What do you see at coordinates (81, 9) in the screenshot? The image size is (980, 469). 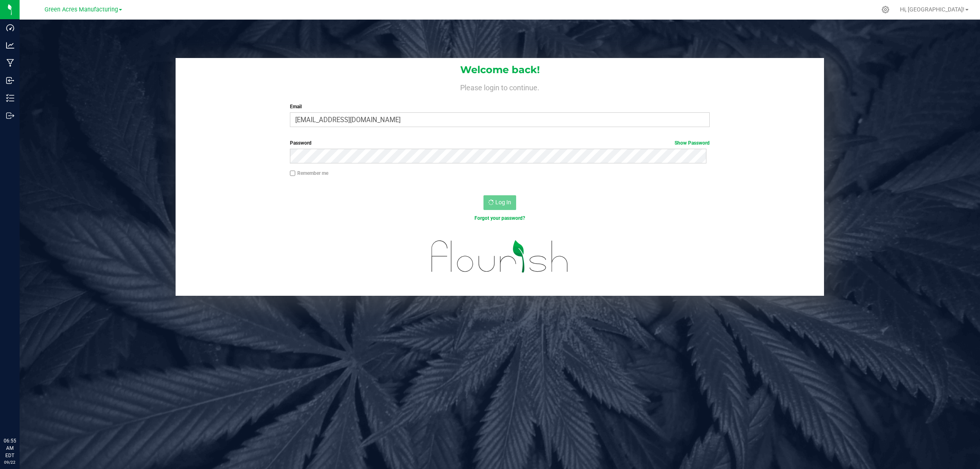 I see `span: Green Acres Manufacturing` at bounding box center [81, 9].